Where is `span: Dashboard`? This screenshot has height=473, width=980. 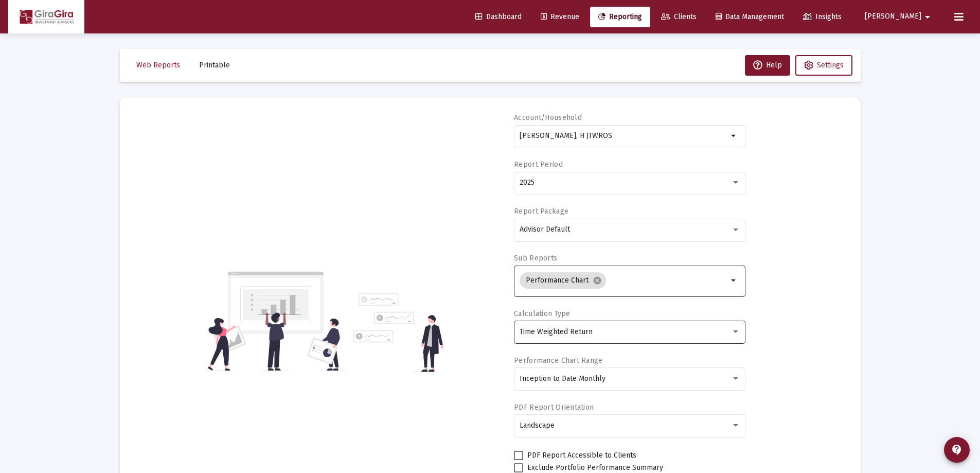
span: Dashboard is located at coordinates (498, 17).